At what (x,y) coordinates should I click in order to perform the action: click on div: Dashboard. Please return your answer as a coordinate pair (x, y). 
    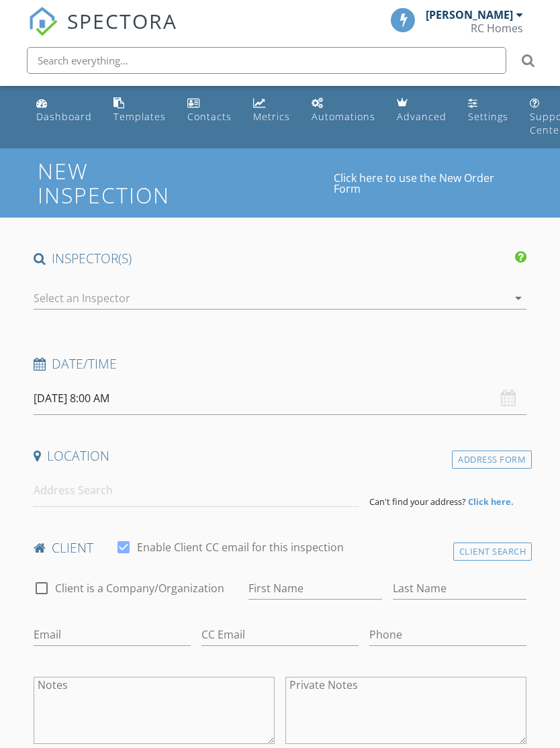
    Looking at the image, I should click on (64, 116).